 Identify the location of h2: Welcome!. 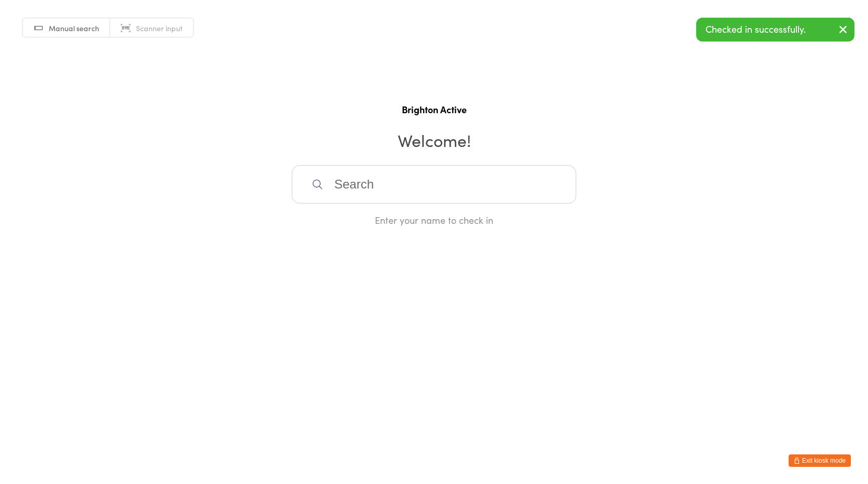
(434, 139).